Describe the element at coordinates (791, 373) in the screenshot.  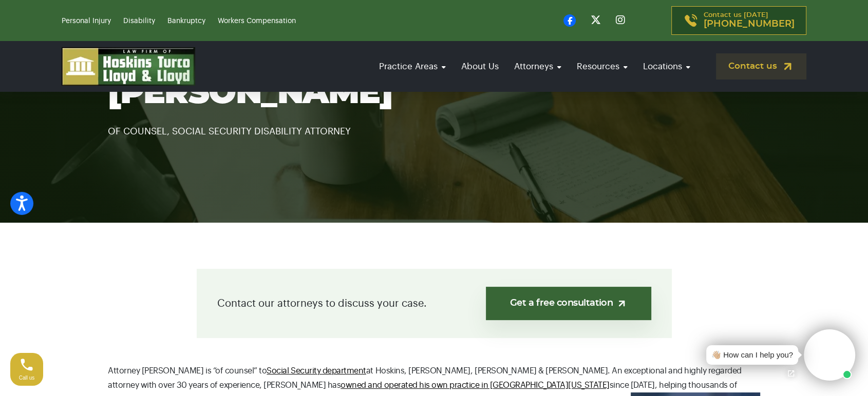
I see `a: Open chat` at that location.